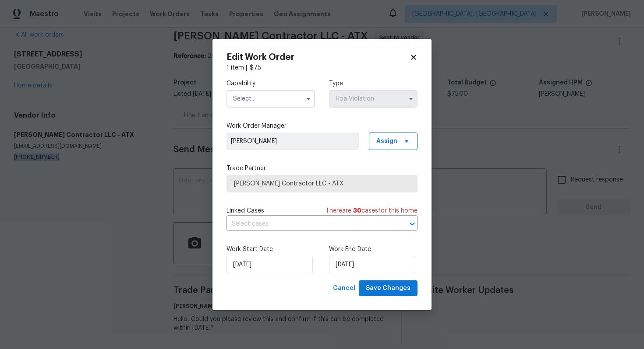  Describe the element at coordinates (310, 224) in the screenshot. I see `input: Select cases` at that location.